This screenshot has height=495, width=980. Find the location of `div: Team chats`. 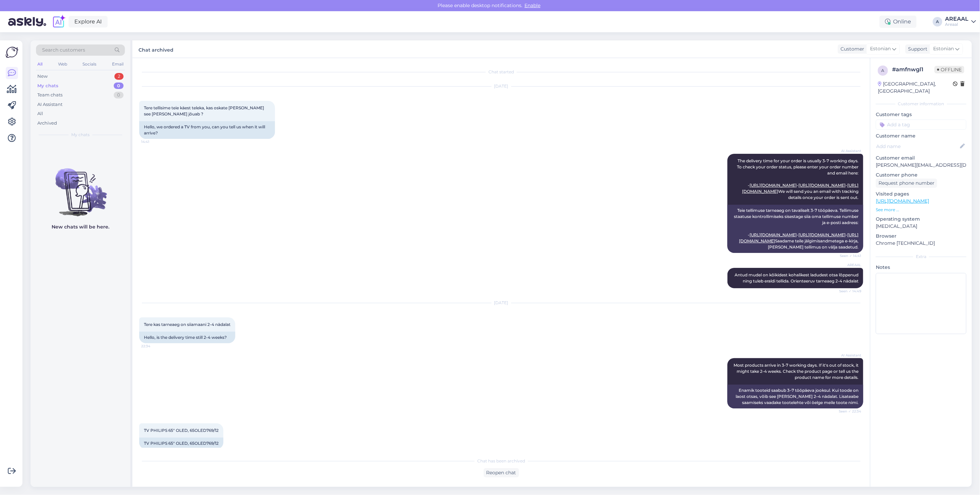

div: Team chats is located at coordinates (49, 95).